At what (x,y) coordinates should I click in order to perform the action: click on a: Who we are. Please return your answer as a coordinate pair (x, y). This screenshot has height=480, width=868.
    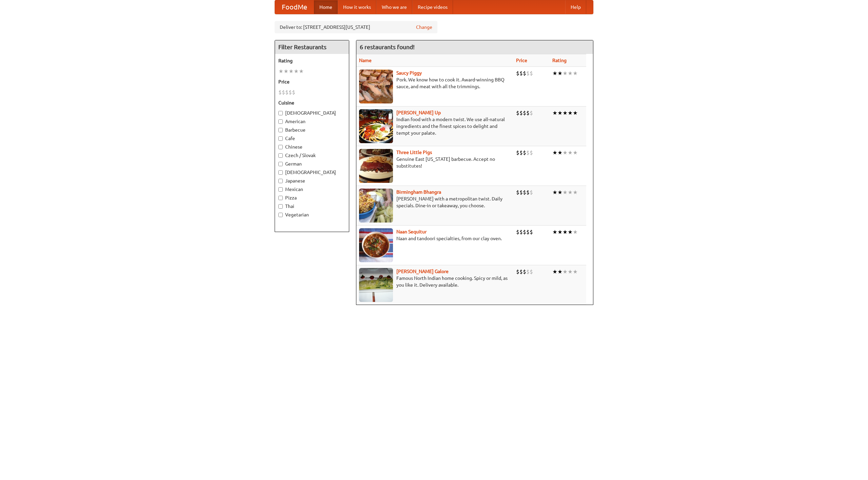
    Looking at the image, I should click on (395, 7).